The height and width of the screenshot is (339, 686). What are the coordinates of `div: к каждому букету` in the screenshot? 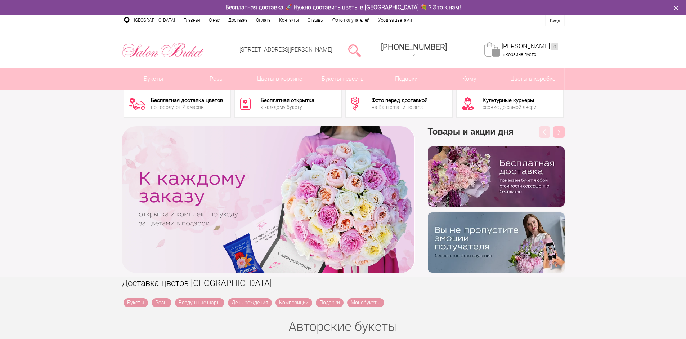 It's located at (287, 107).